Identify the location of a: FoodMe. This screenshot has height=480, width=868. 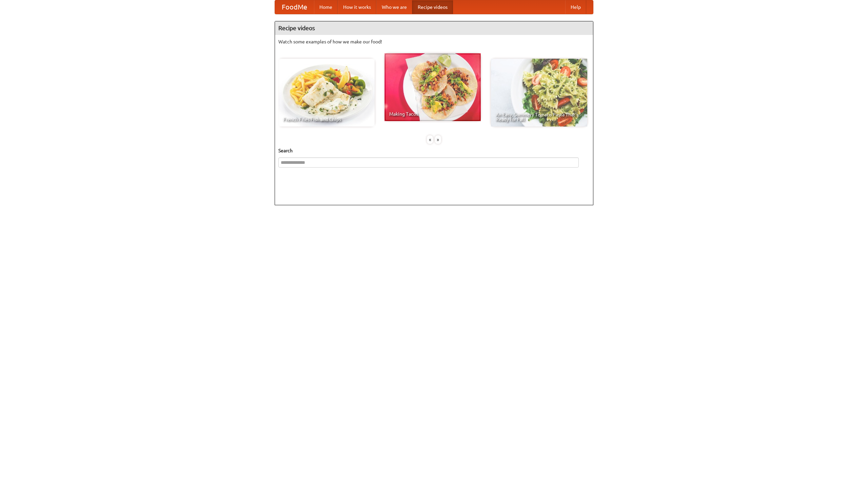
(294, 7).